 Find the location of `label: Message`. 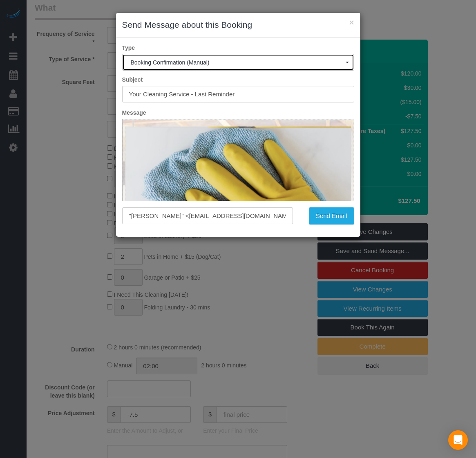

label: Message is located at coordinates (238, 113).